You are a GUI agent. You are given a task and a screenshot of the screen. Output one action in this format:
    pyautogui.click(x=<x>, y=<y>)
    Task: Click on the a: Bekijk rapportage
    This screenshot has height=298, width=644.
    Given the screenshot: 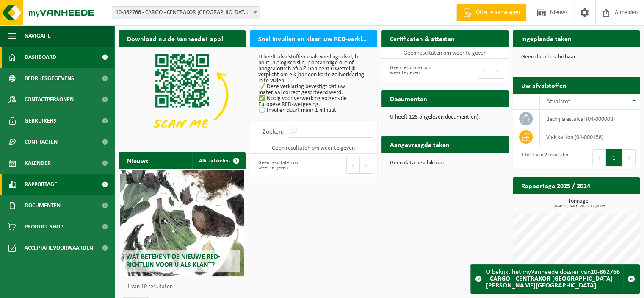 What is the action you would take?
    pyautogui.click(x=608, y=202)
    